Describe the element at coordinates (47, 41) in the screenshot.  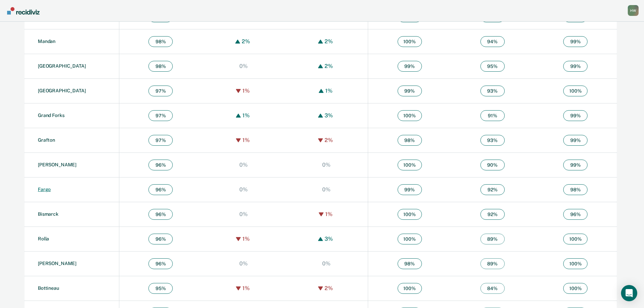
I see `a: Mandan` at that location.